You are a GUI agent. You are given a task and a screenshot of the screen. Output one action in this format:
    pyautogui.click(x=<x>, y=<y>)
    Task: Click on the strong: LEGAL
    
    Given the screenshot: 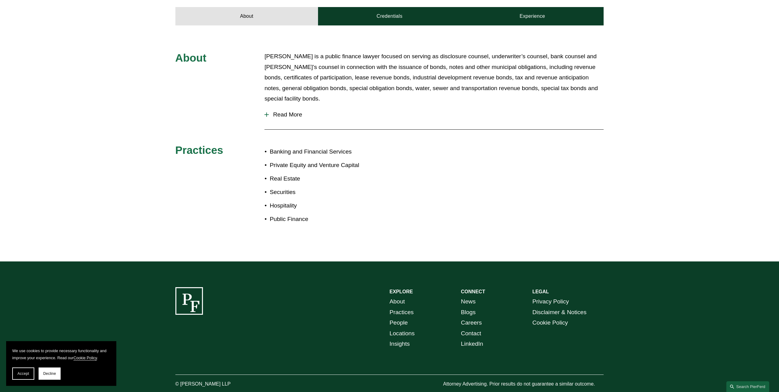 What is the action you would take?
    pyautogui.click(x=541, y=291)
    